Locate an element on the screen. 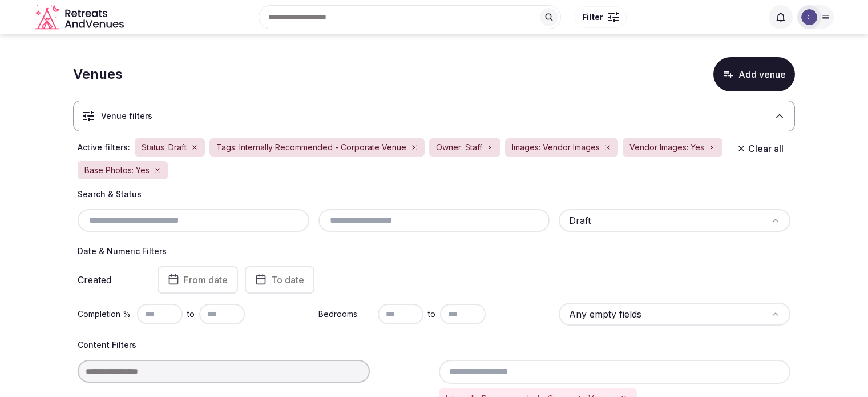 This screenshot has height=397, width=868. button: Add venue is located at coordinates (754, 74).